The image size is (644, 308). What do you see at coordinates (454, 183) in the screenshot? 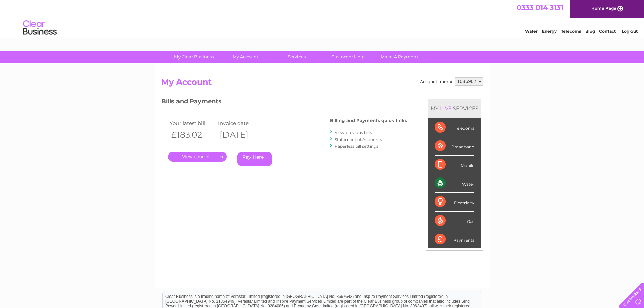
I see `div: Water` at bounding box center [454, 183].